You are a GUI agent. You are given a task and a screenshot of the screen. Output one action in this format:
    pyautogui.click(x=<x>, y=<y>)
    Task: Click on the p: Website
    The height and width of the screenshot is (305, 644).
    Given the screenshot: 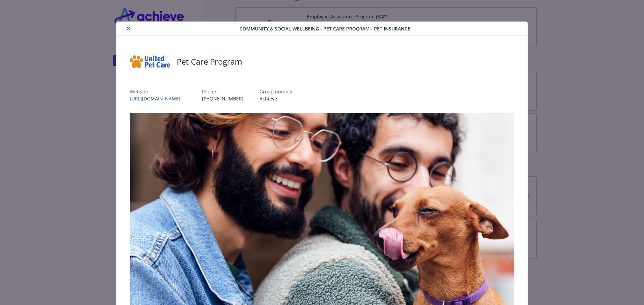 What is the action you would take?
    pyautogui.click(x=157, y=92)
    